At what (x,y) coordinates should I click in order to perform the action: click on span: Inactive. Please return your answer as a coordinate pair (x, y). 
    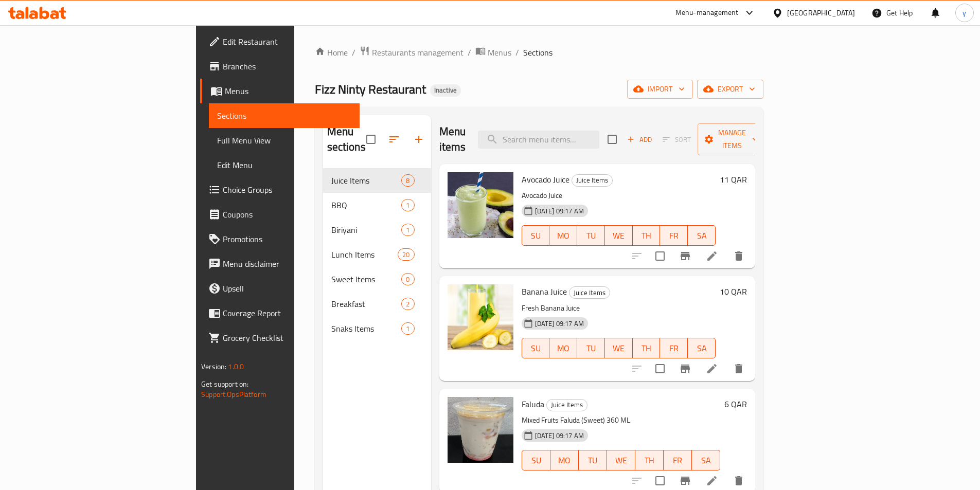
    Looking at the image, I should click on (445, 90).